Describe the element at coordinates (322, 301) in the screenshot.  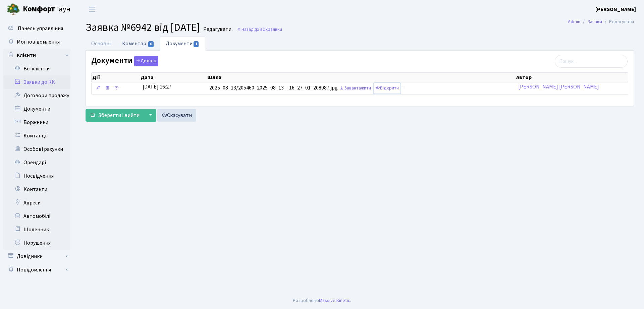
I see `div: Розроблено .` at that location.